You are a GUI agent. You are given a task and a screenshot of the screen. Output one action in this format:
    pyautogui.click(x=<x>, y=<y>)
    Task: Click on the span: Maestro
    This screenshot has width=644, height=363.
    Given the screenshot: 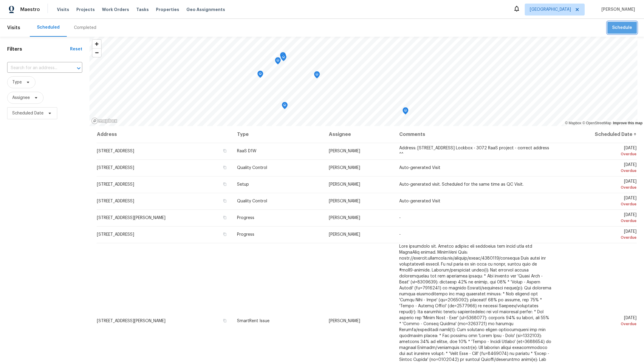 What is the action you would take?
    pyautogui.click(x=30, y=10)
    